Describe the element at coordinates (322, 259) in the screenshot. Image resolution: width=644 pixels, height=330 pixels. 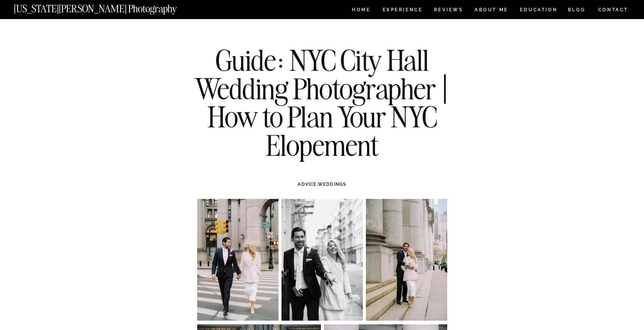
I see `img: Bride and groom outside the Soho Grand by NYC city hall wedding photographer` at that location.